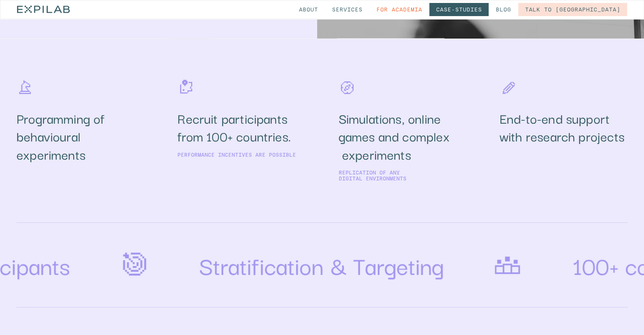 The image size is (644, 335). What do you see at coordinates (237, 155) in the screenshot?
I see `p: Performance incentives are possible` at bounding box center [237, 155].